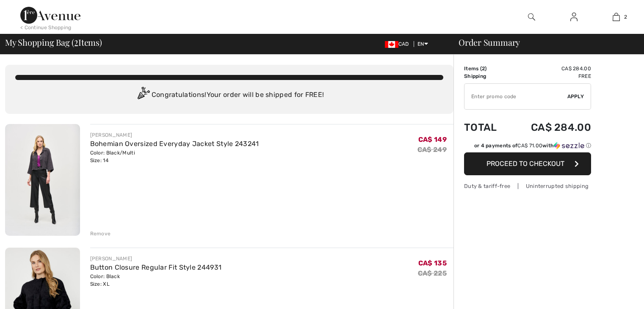 This screenshot has width=644, height=309. I want to click on span: CA$ 149, so click(432, 139).